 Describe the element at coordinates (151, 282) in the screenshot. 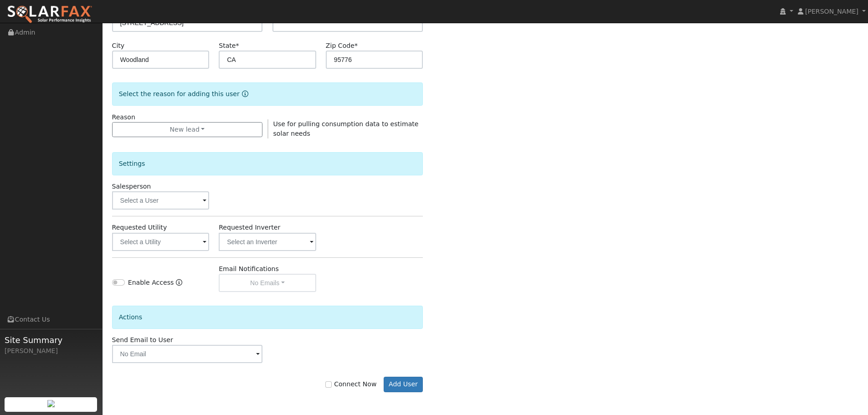

I see `label: Enable Access` at that location.